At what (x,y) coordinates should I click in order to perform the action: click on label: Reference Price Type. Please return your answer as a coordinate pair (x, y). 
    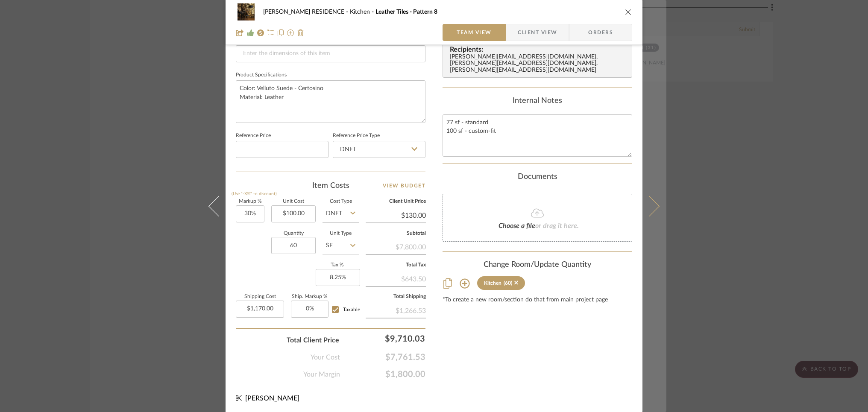
    Looking at the image, I should click on (356, 136).